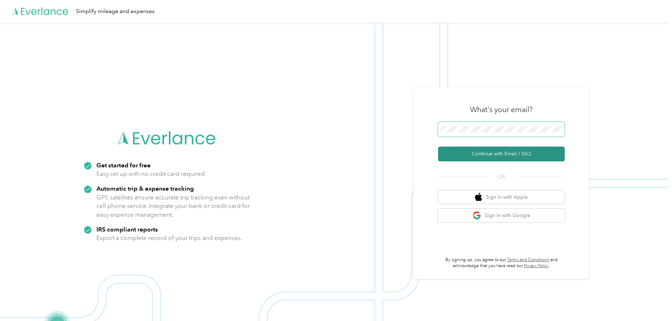 This screenshot has height=321, width=672. Describe the element at coordinates (536, 265) in the screenshot. I see `a: Privacy Policy` at that location.